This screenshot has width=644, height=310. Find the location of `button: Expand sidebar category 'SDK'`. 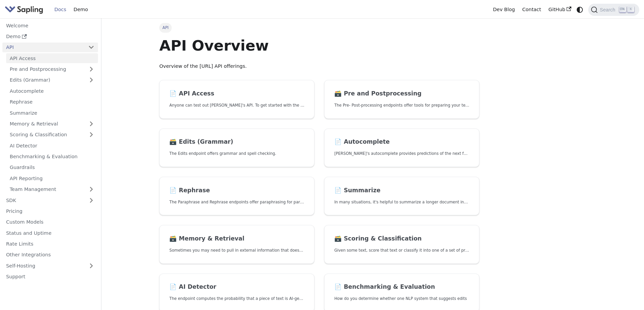

button: Expand sidebar category 'SDK' is located at coordinates (91, 200).